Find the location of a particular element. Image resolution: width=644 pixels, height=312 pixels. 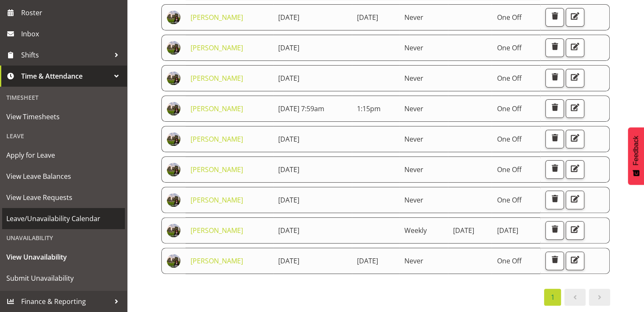

a: View Leave Balances is located at coordinates (64, 177).